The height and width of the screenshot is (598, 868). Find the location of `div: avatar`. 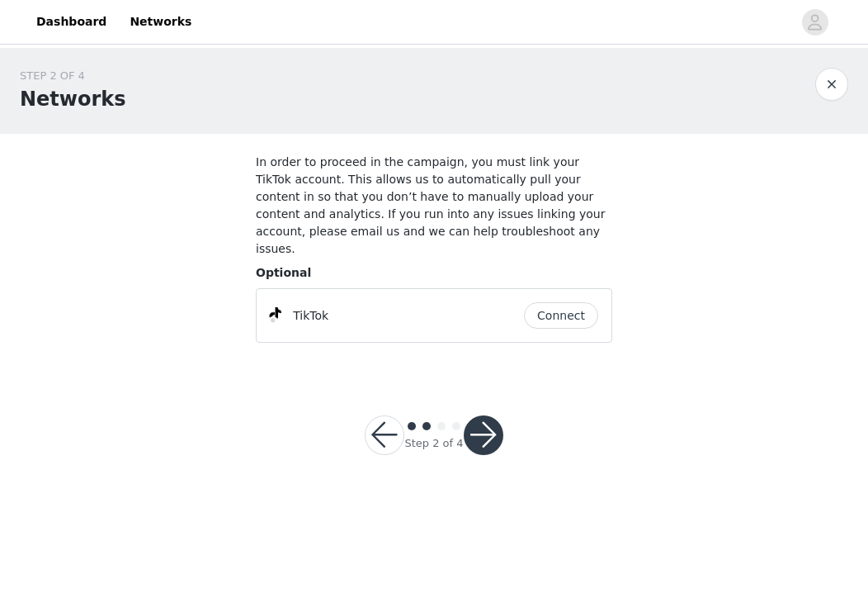

div: avatar is located at coordinates (815, 22).